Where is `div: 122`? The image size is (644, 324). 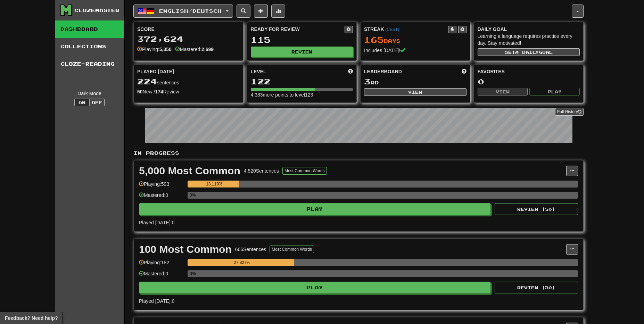
div: 122 is located at coordinates (302, 81).